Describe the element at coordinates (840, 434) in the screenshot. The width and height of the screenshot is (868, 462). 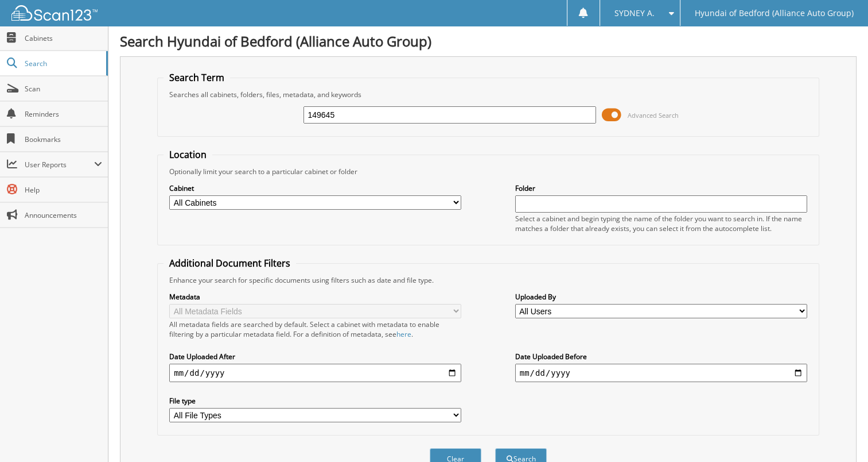
I see `div: Chat Widget` at that location.